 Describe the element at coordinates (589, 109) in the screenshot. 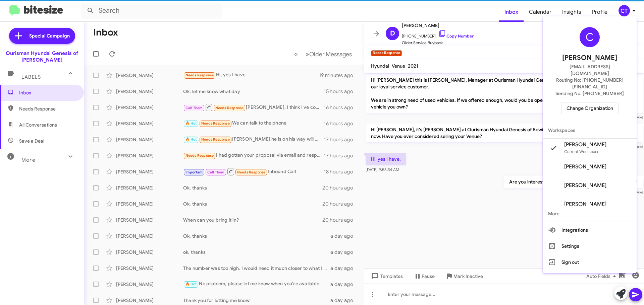

I see `span: Change Organization` at that location.